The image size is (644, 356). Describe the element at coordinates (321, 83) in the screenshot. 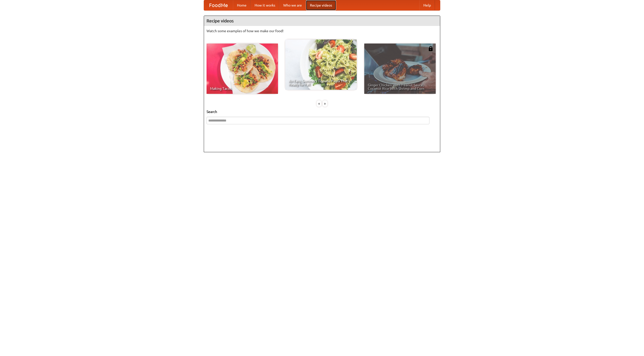

I see `span: An Easy, Summery Tomato Pasta That's Ready for Fall` at that location.